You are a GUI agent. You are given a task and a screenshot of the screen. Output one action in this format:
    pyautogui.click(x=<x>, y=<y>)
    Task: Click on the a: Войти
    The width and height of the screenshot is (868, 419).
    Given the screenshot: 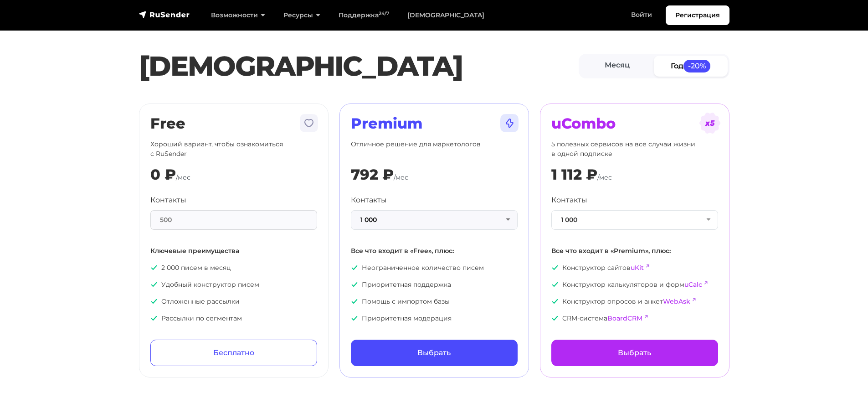 What is the action you would take?
    pyautogui.click(x=641, y=14)
    